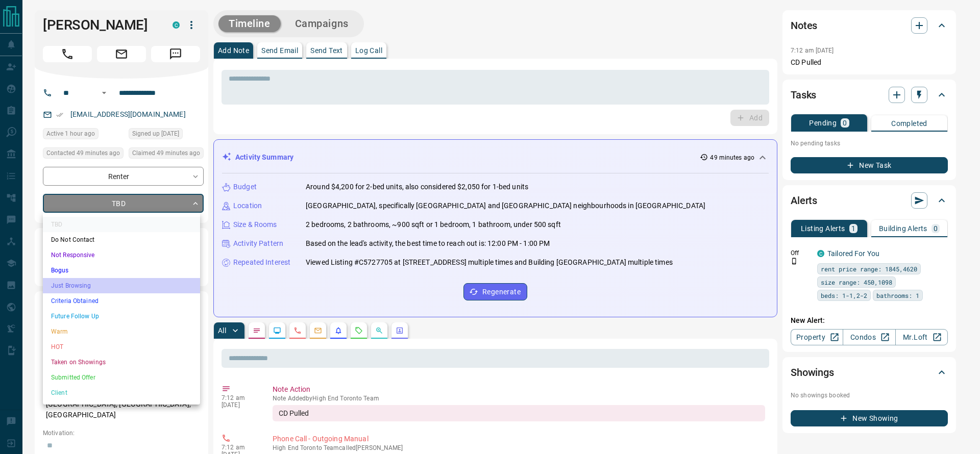 This screenshot has height=454, width=980. Describe the element at coordinates (122, 393) in the screenshot. I see `li: Client` at that location.